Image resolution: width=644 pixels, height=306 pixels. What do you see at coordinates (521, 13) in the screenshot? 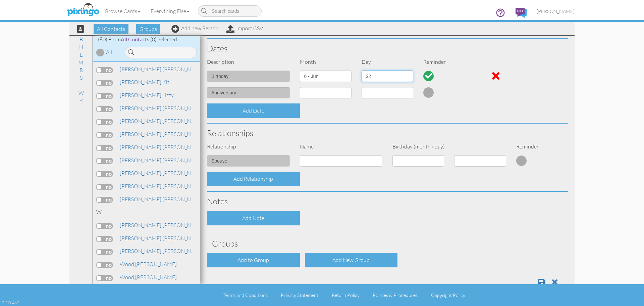
I see `img: comments.svg` at bounding box center [521, 13].